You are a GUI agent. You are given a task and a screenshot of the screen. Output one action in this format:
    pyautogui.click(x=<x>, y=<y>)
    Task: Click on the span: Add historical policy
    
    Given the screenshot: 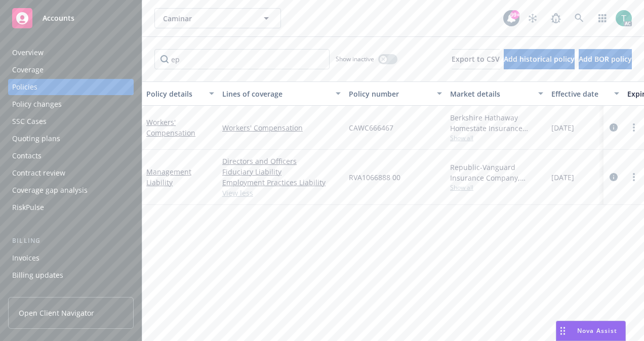 What is the action you would take?
    pyautogui.click(x=539, y=59)
    